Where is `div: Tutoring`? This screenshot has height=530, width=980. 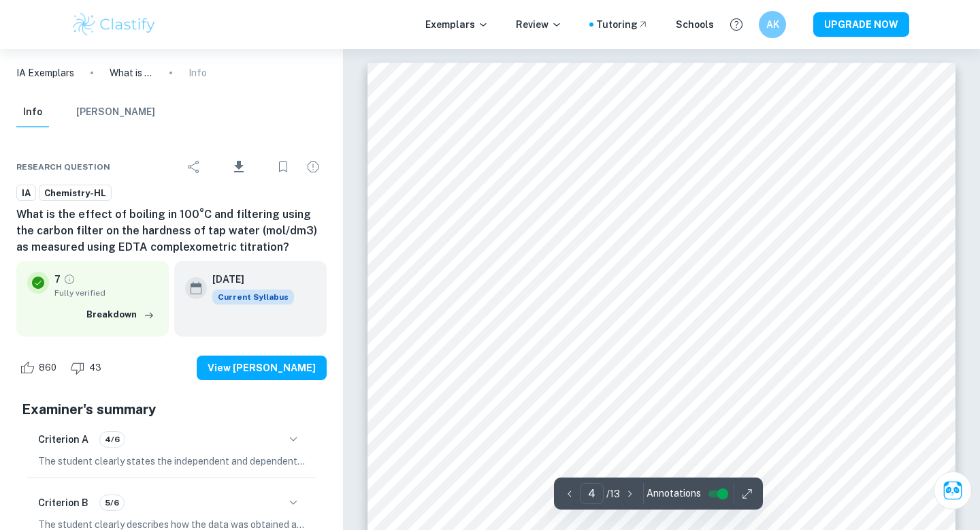 div: Tutoring is located at coordinates (622, 25).